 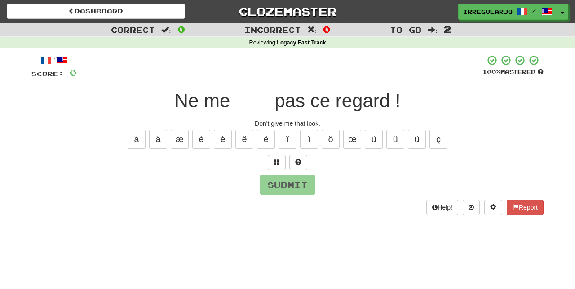 I want to click on span: Incorrect, so click(x=273, y=30).